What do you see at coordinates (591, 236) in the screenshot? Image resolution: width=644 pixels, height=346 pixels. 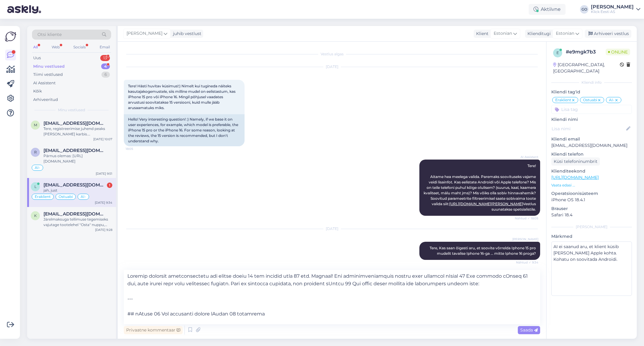 I see `p: Märkmed` at bounding box center [591, 236].